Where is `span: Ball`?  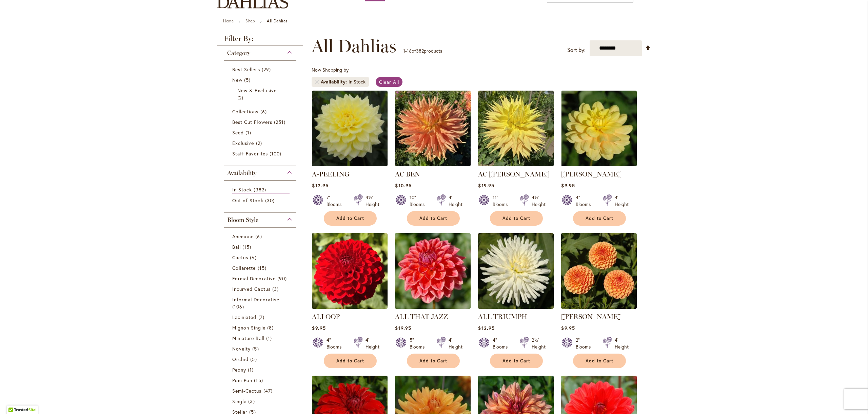
span: Ball is located at coordinates (237, 246).